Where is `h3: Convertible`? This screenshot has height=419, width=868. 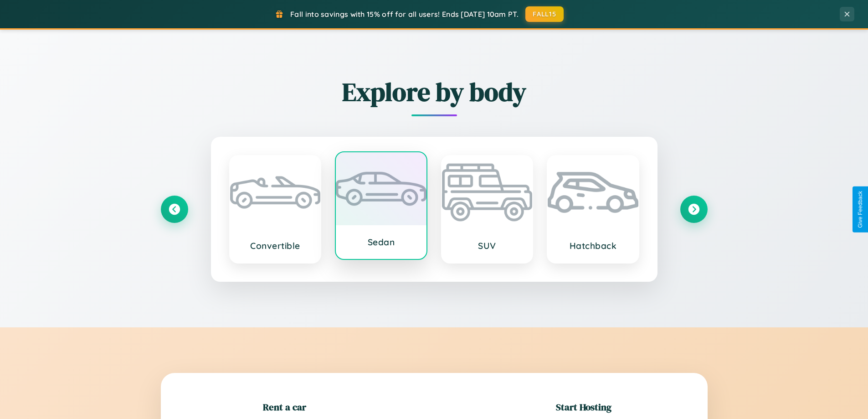
h3: Convertible is located at coordinates (276, 246).